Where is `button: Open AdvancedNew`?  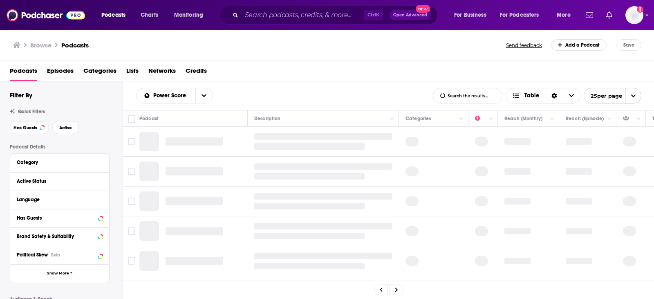 button: Open AdvancedNew is located at coordinates (410, 15).